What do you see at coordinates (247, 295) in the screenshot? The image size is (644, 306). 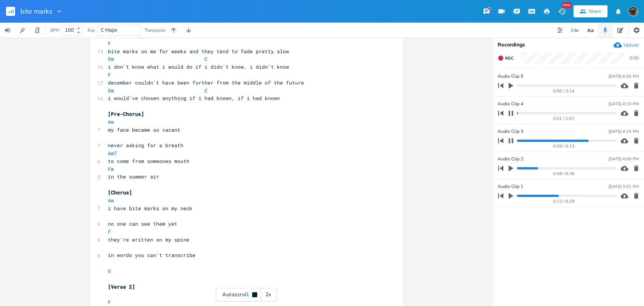 I see `div: Autoscroll` at bounding box center [247, 295].